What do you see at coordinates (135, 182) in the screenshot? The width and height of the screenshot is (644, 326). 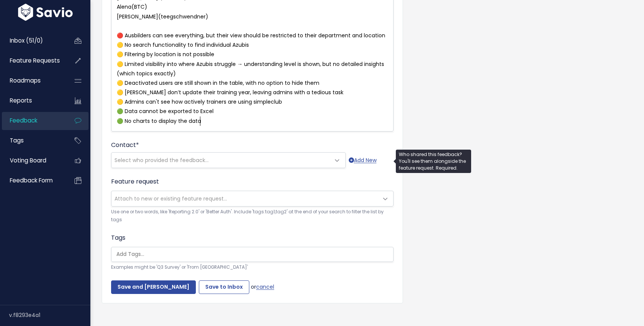 I see `label: Feature request` at bounding box center [135, 182].